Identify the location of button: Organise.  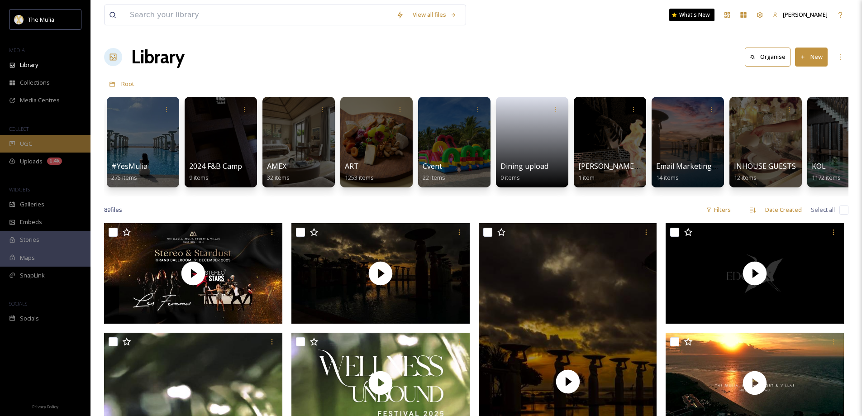
(767, 57).